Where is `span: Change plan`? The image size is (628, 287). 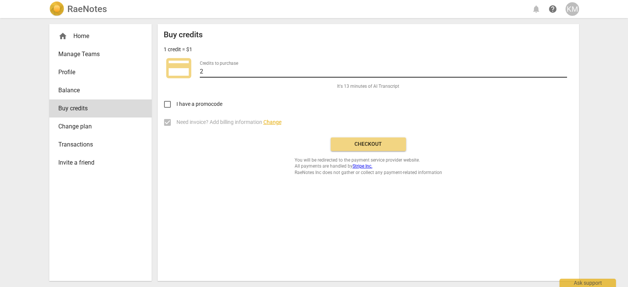
span: Change plan is located at coordinates (97, 126).